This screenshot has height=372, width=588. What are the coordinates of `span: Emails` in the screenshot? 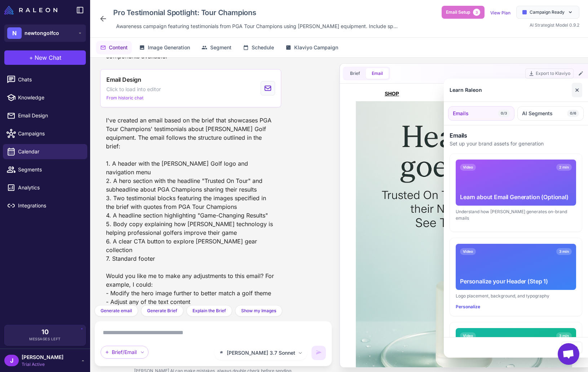 It's located at (460, 113).